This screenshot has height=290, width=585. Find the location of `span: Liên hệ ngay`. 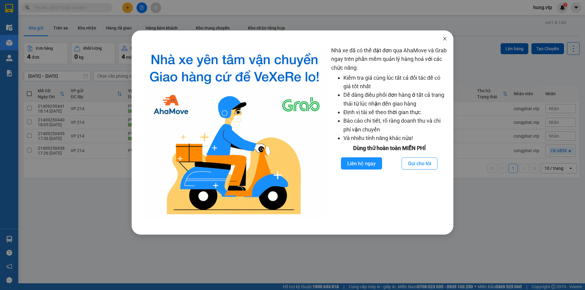

span: Liên hệ ngay is located at coordinates (361, 164).